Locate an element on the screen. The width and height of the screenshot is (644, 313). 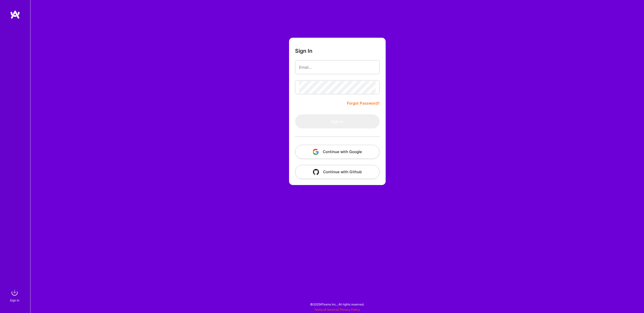
button: Continue with Github is located at coordinates (337, 172).